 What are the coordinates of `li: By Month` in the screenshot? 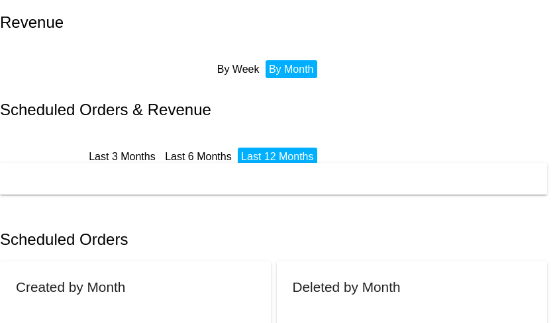 It's located at (292, 69).